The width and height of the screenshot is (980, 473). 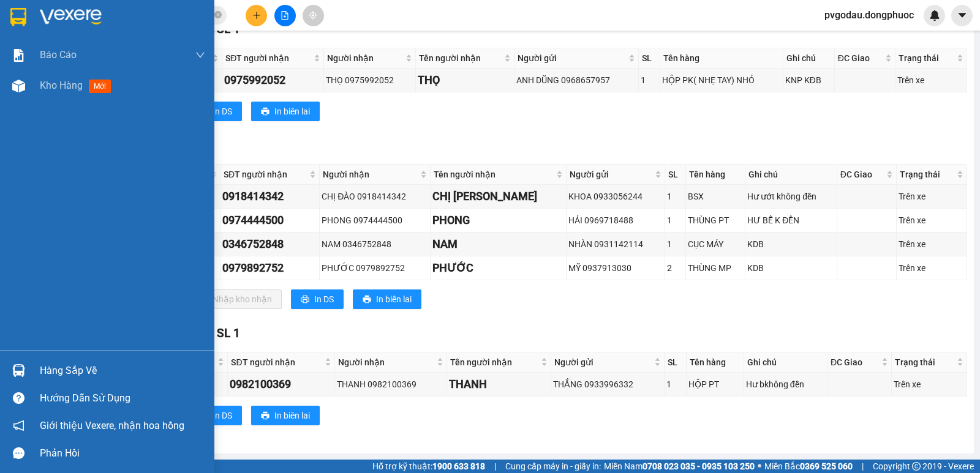 What do you see at coordinates (58, 55) in the screenshot?
I see `span: Báo cáo` at bounding box center [58, 55].